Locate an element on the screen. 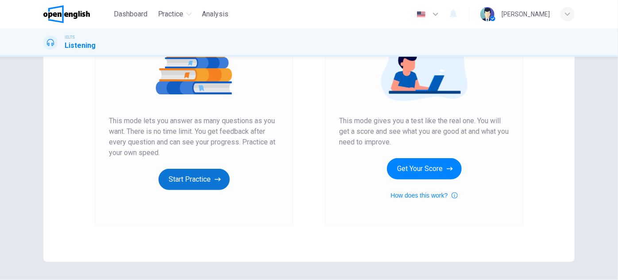  img: Profile picture is located at coordinates (487, 14).